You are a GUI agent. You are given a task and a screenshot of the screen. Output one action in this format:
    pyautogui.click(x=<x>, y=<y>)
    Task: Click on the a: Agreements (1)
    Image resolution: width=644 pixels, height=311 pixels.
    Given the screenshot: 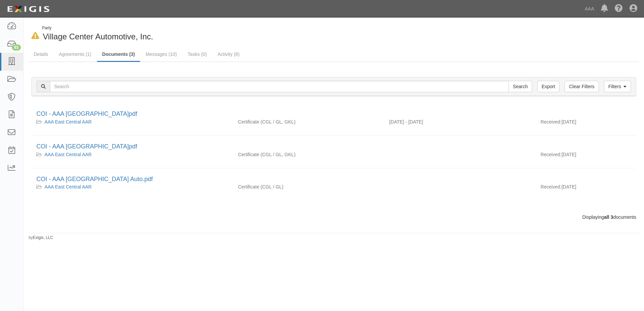 What is the action you would take?
    pyautogui.click(x=75, y=54)
    